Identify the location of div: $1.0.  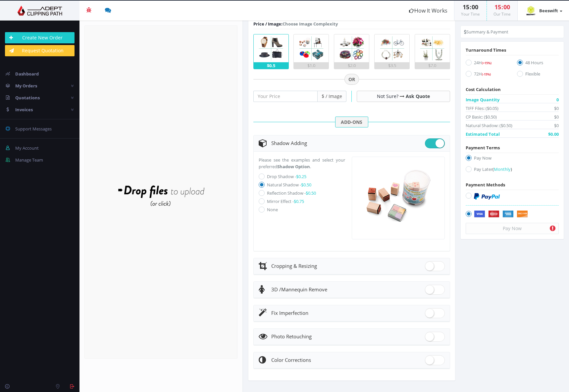
(311, 65).